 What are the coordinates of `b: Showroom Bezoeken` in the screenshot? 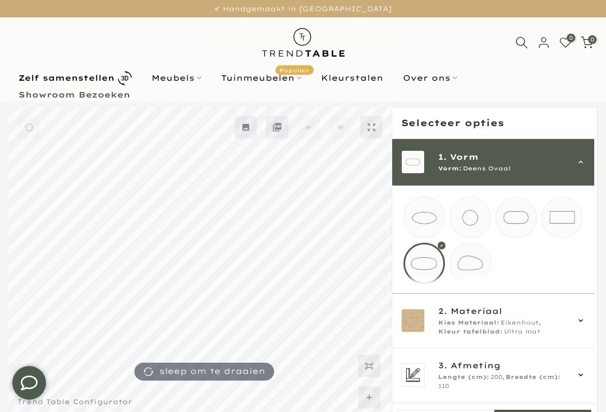 It's located at (74, 95).